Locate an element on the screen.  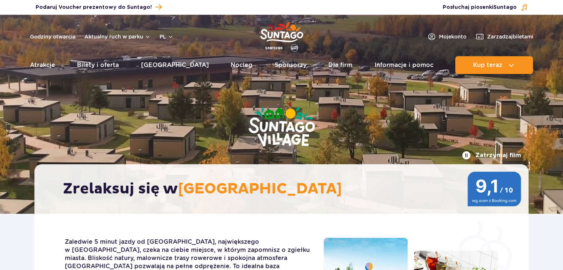
span: Moje konto is located at coordinates (453, 37).